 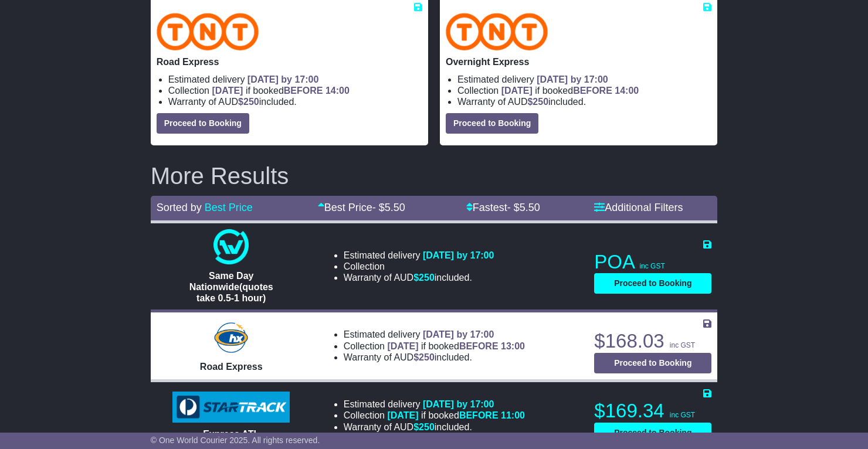 I want to click on img: TNT Domestic: Overnight Express, so click(x=497, y=32).